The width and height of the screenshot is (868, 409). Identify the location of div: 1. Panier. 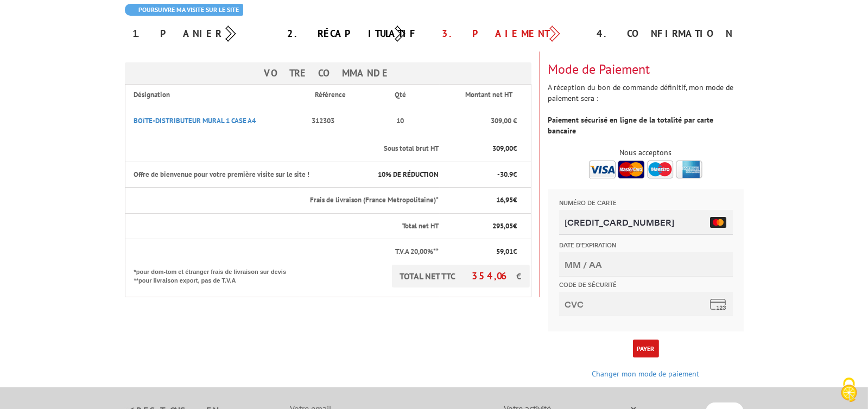
(202, 34).